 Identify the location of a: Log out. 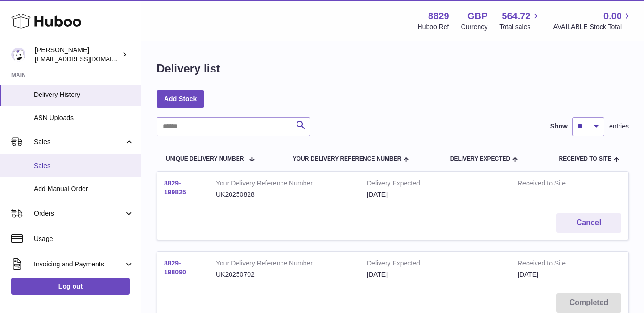
(70, 286).